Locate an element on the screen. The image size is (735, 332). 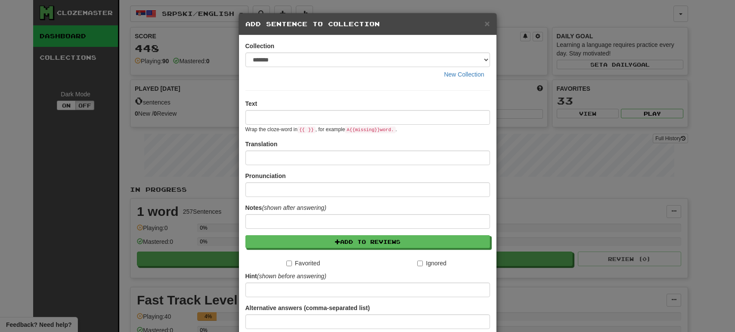
label: Translation is located at coordinates (261, 144).